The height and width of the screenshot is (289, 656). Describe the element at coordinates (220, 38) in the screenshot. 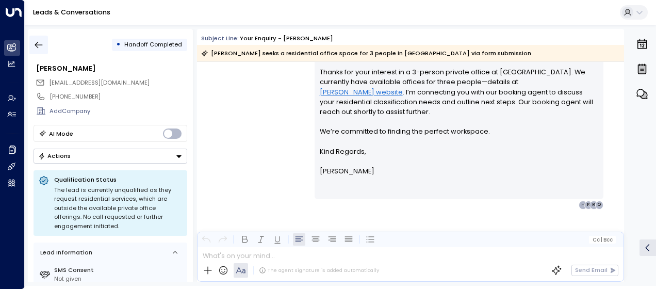

I see `span: Subject Line:` at that location.